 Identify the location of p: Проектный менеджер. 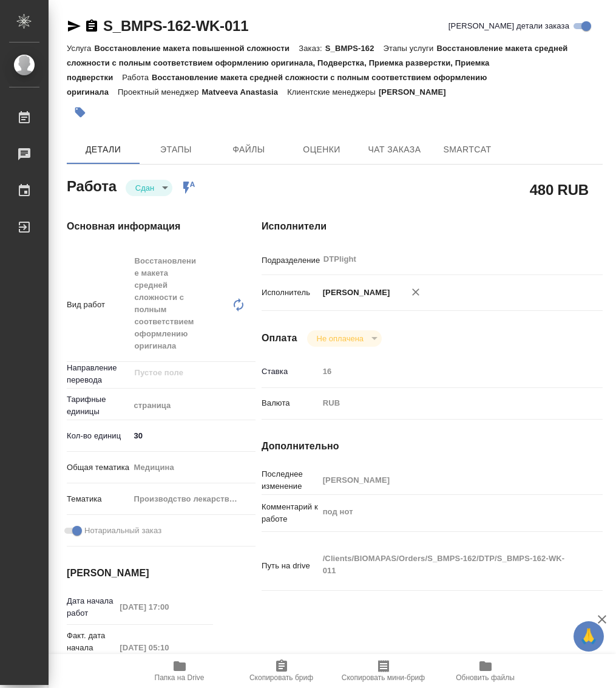
(159, 92).